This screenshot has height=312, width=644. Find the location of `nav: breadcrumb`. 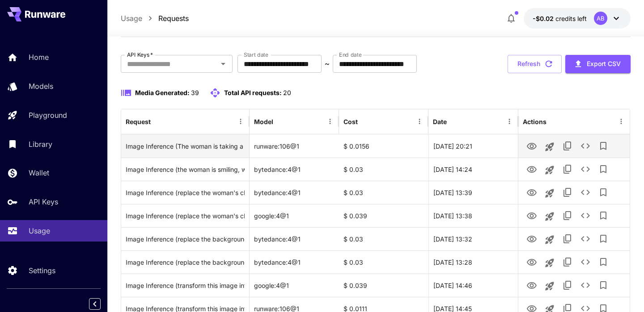

nav: breadcrumb is located at coordinates (155, 18).